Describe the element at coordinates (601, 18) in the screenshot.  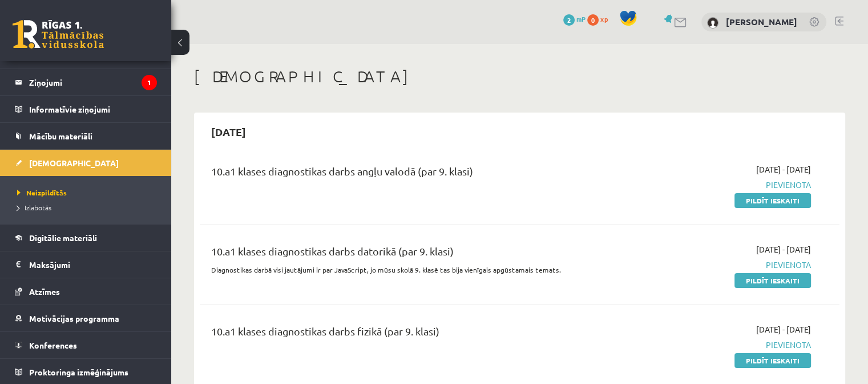
I see `a: 0 xp` at that location.